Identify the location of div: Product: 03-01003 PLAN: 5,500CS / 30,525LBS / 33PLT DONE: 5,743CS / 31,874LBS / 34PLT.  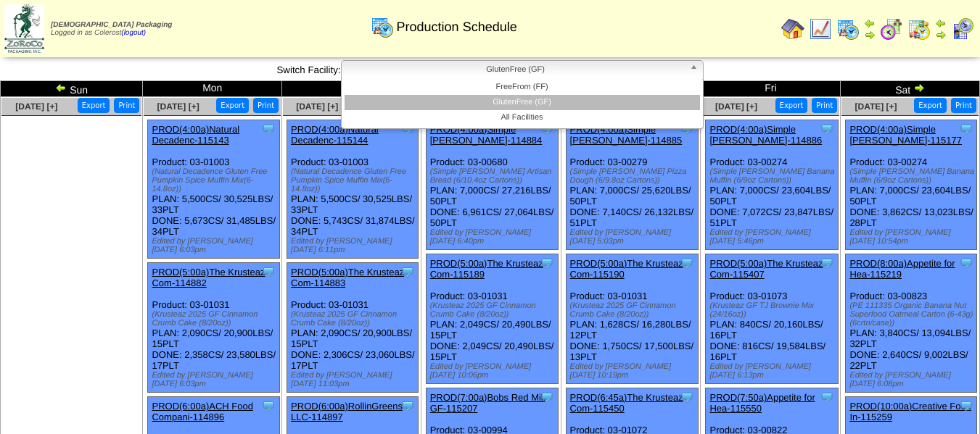
(352, 189).